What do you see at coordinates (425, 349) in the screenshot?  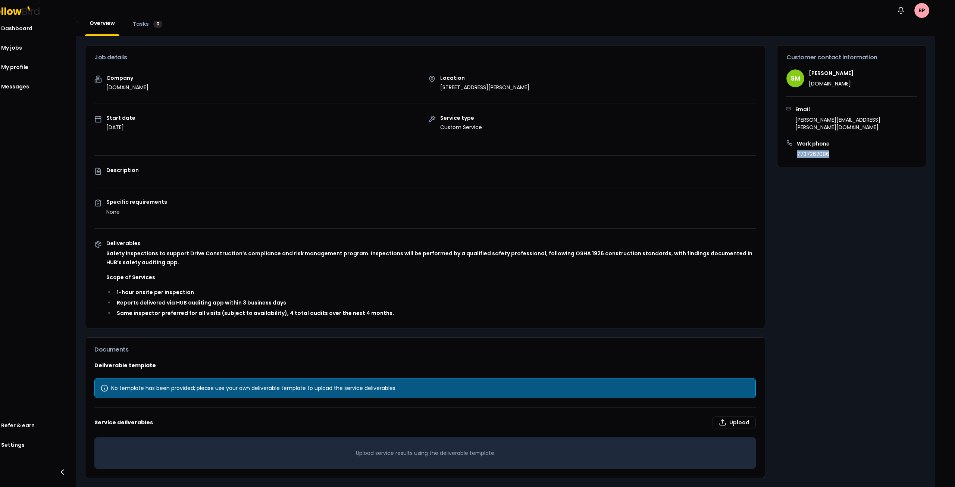 I see `h3: Documents` at bounding box center [425, 349].